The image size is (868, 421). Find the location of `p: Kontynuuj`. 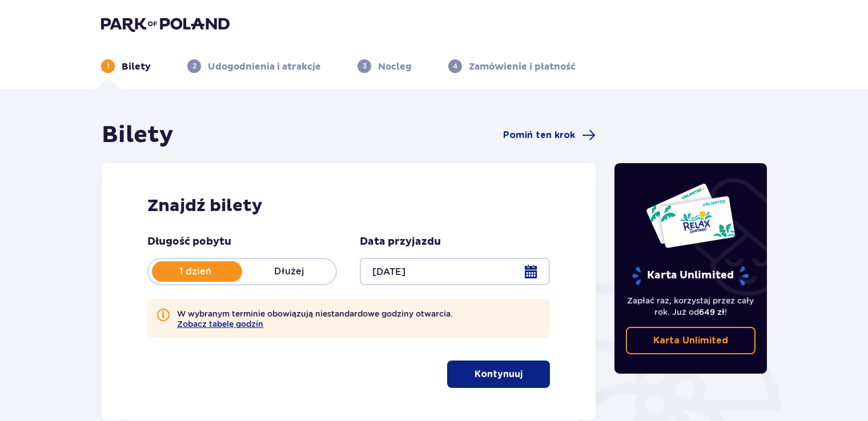

p: Kontynuuj is located at coordinates (498, 374).